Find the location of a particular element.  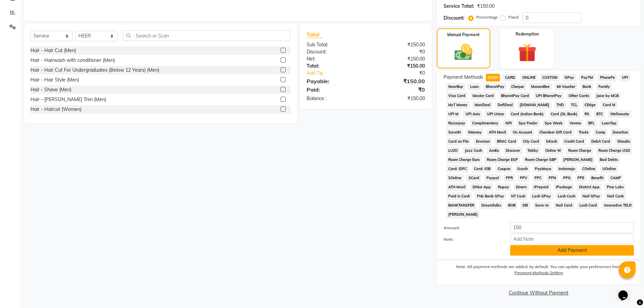

label: Percentage is located at coordinates (487, 17).